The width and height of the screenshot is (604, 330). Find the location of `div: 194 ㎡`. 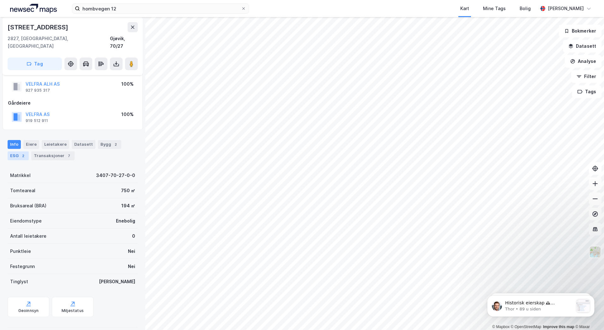

div: 194 ㎡ is located at coordinates (128, 206).